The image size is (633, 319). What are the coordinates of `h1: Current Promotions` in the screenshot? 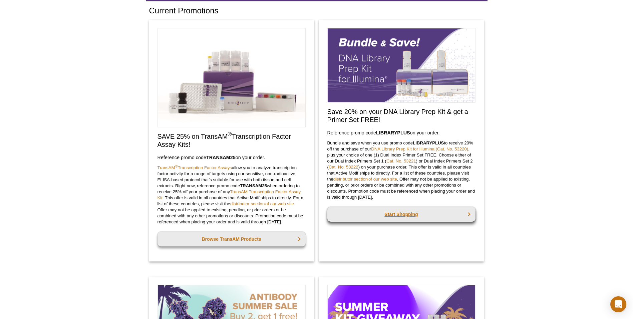 It's located at (317, 11).